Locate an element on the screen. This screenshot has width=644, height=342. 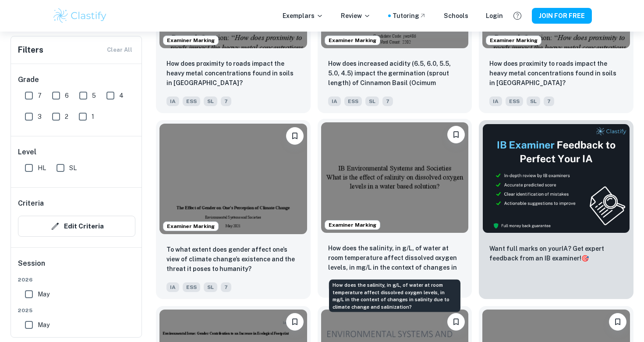
span: 2025 is located at coordinates (76, 311).